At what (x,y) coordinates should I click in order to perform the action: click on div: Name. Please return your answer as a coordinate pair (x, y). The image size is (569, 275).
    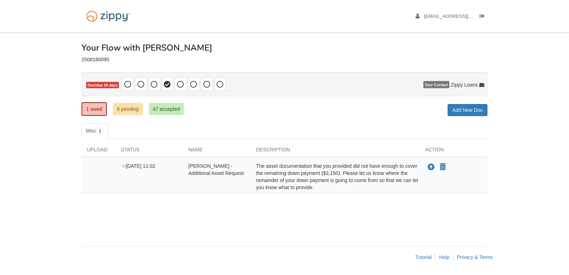
    Looking at the image, I should click on (217, 151).